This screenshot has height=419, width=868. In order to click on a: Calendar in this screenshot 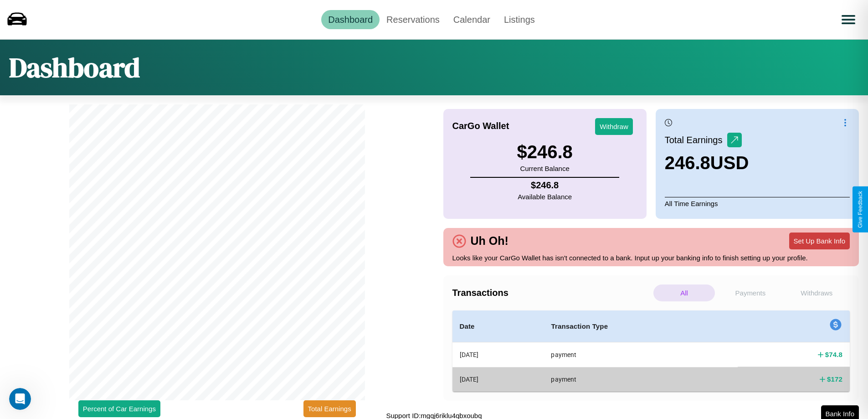, I will do `click(472, 20)`.